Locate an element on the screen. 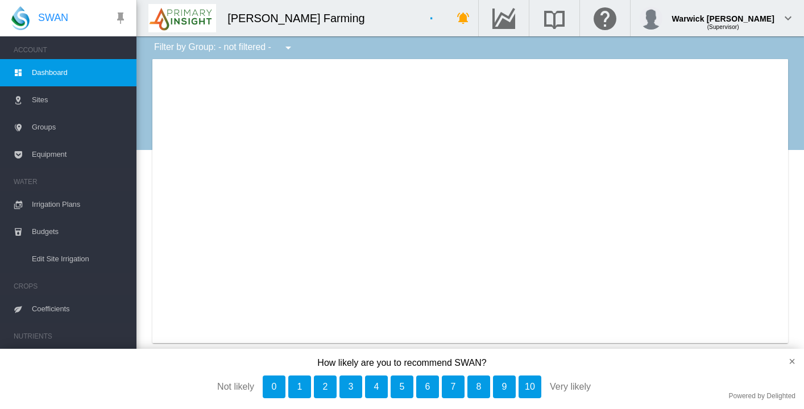 The width and height of the screenshot is (804, 409). md-icon: icon-bell-ring is located at coordinates (463, 18).